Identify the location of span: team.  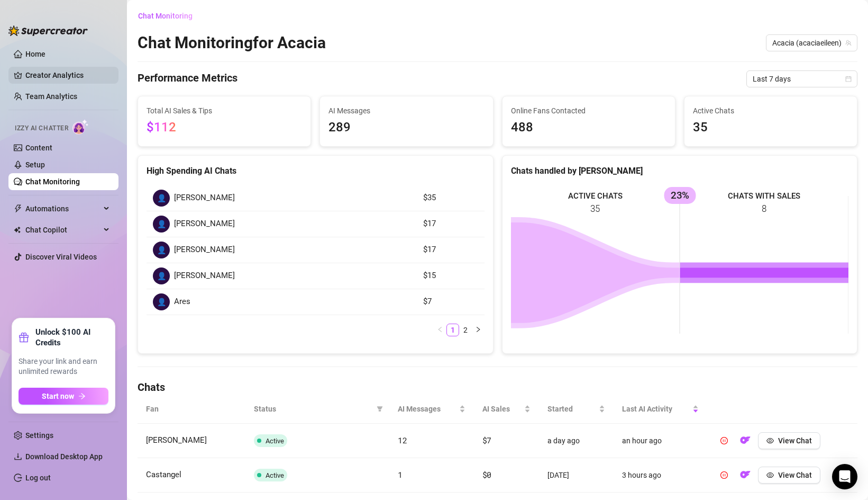
(849, 43).